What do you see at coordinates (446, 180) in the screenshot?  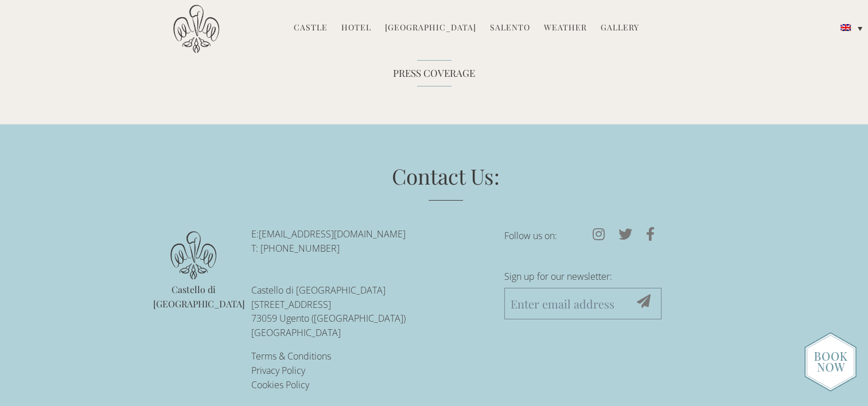 I see `h3: Contact Us:` at bounding box center [446, 180].